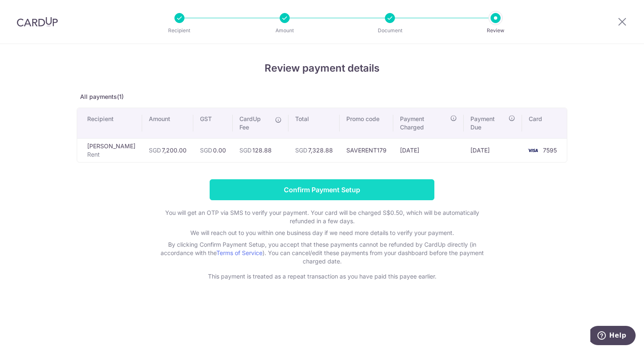  I want to click on span: CardUp Fee, so click(255, 123).